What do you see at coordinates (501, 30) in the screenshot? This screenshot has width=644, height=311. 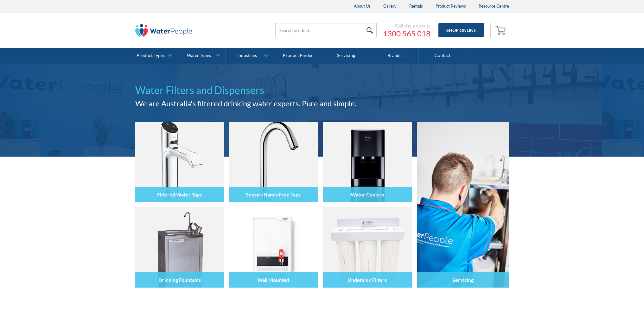 I see `img: shopping cart` at bounding box center [501, 30].